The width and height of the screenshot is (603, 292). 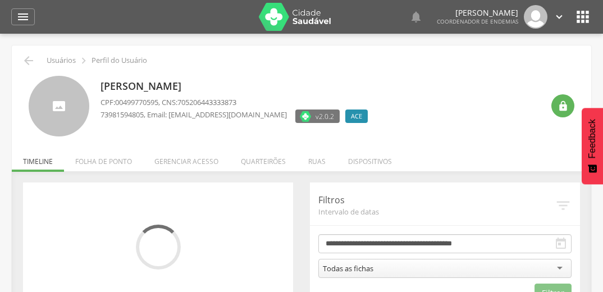 What do you see at coordinates (29, 61) in the screenshot?
I see `i: Voltar` at bounding box center [29, 61].